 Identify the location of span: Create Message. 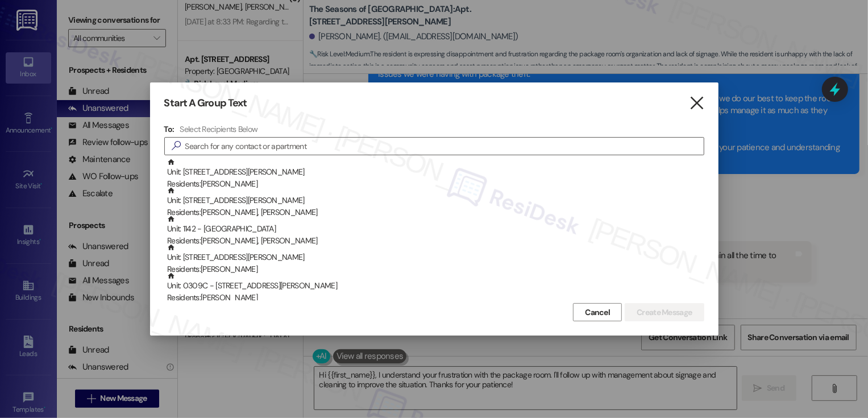
(664, 313).